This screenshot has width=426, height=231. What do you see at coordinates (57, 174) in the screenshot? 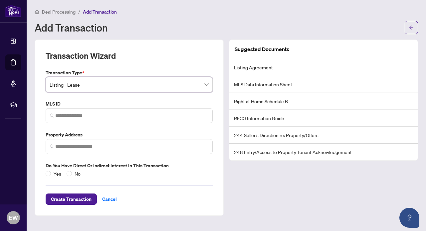
I see `span: Yes` at bounding box center [57, 174].